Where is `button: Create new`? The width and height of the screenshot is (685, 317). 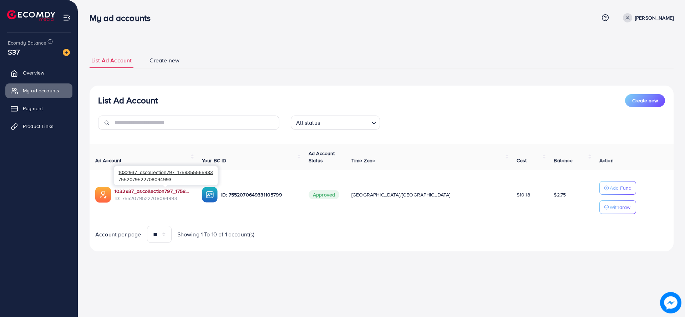
button: Create new is located at coordinates (645, 101).